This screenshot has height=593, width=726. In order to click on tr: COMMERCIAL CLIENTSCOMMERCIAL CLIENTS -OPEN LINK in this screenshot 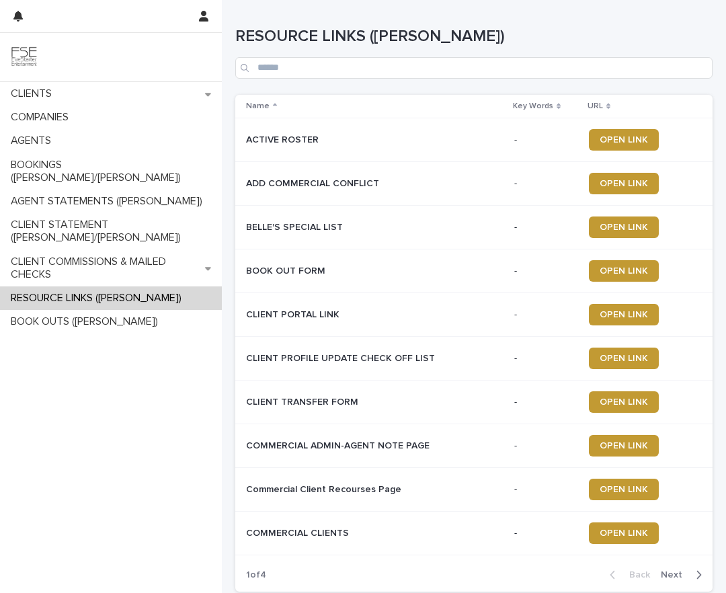, I will do `click(474, 533)`.